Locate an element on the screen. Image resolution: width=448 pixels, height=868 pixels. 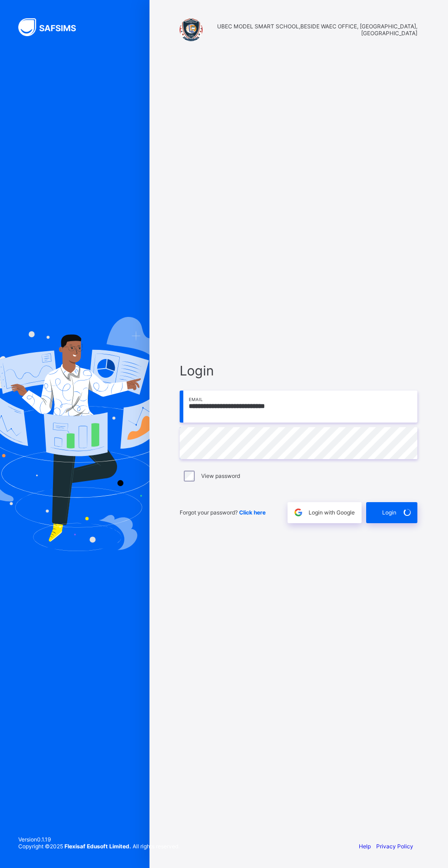
a: Click here is located at coordinates (253, 512).